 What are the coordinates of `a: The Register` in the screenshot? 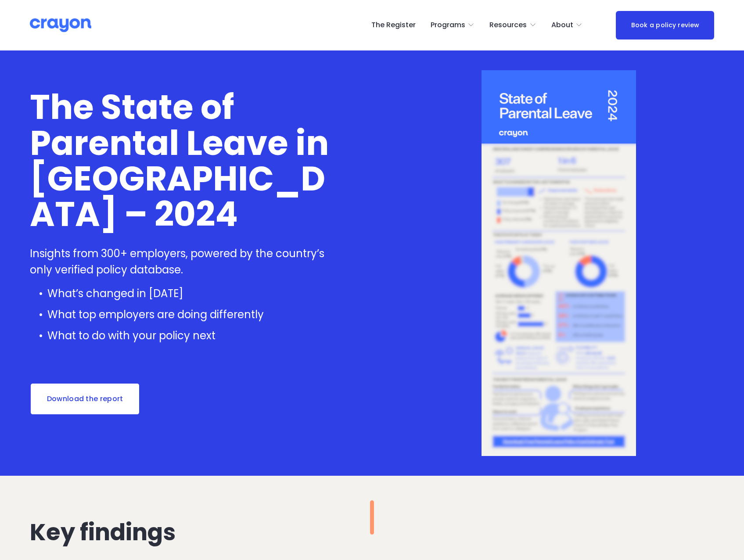 It's located at (393, 25).